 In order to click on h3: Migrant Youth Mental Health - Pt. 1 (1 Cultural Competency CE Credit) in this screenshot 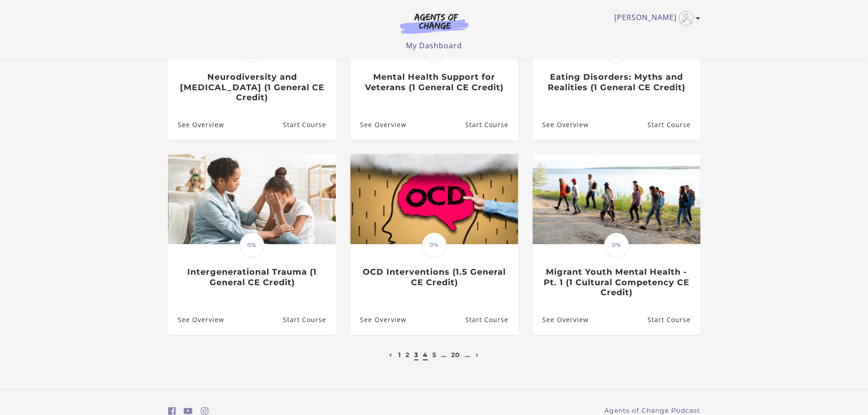, I will do `click(616, 282)`.